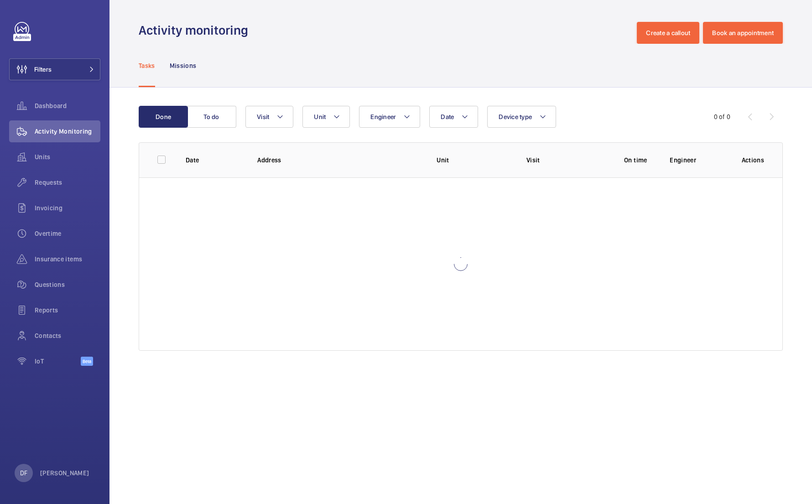 Image resolution: width=812 pixels, height=504 pixels. Describe the element at coordinates (67, 208) in the screenshot. I see `span: Invoicing` at that location.